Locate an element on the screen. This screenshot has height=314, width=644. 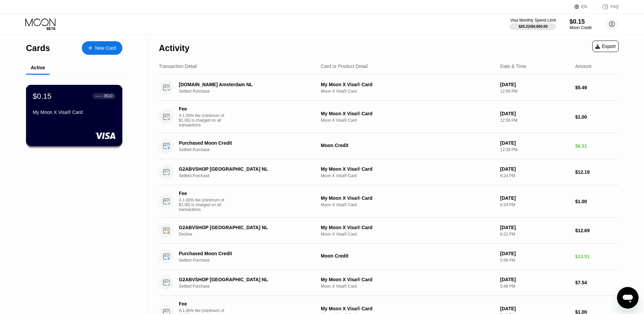
div: Active is located at coordinates (38, 68).